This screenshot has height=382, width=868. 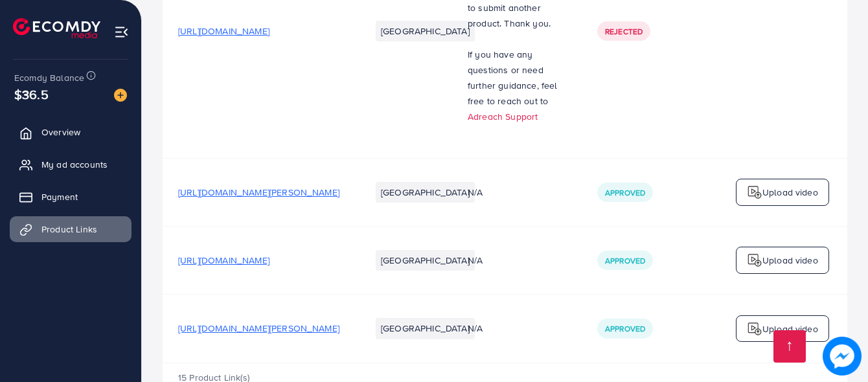 I want to click on span: Payment, so click(x=60, y=197).